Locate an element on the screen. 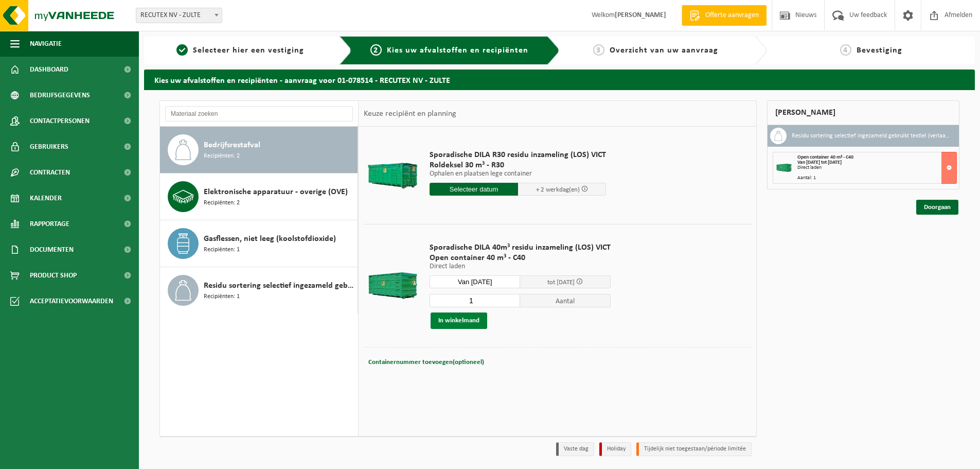 The height and width of the screenshot is (469, 980). div: Keuze recipiënt en planning is located at coordinates (410, 114).